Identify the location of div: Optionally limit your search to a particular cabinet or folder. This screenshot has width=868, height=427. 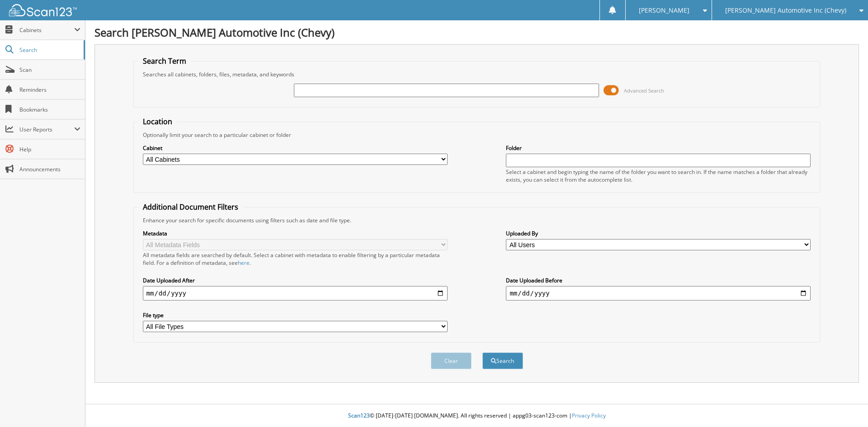
(477, 135).